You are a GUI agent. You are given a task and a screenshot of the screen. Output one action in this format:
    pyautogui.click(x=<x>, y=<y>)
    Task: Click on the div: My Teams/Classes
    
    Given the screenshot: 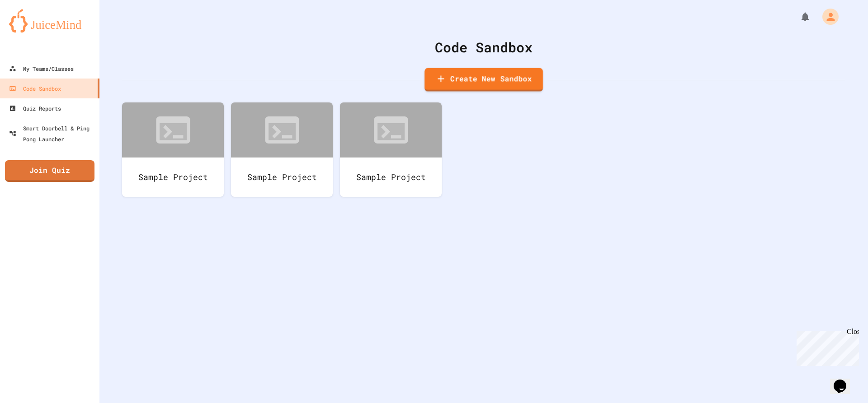 What is the action you would take?
    pyautogui.click(x=42, y=68)
    